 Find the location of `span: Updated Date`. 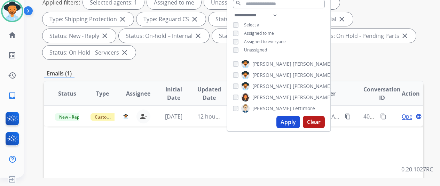

span: Updated Date is located at coordinates (209, 94).